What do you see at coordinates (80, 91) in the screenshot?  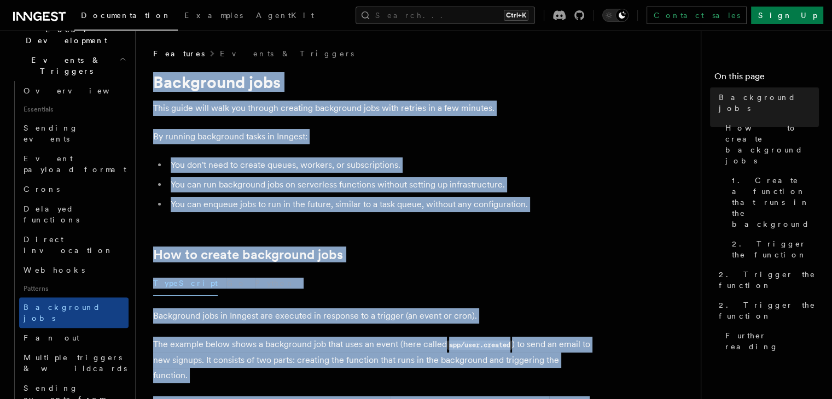 I see `span: Overview` at bounding box center [80, 91].